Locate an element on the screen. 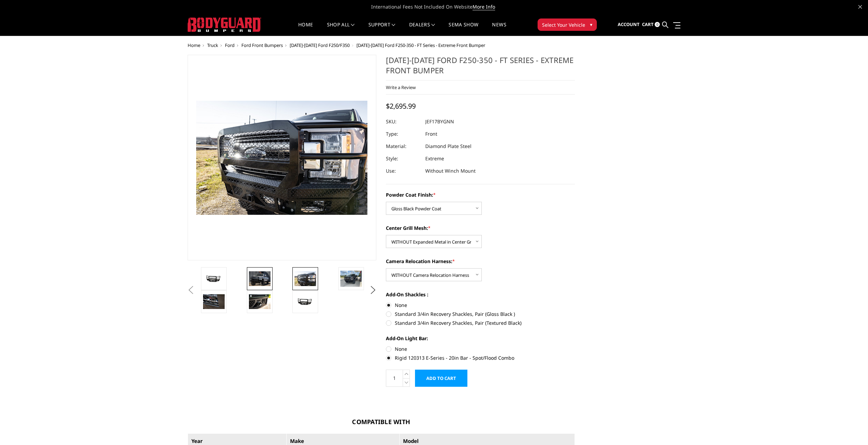 This screenshot has width=868, height=445. label: Center Grill Mesh: is located at coordinates (480, 228).